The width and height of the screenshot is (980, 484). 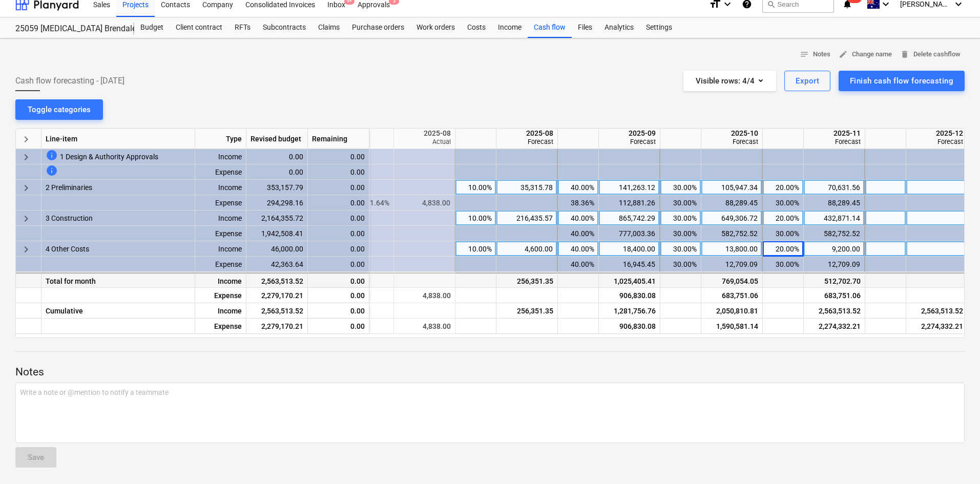 I want to click on div: Finish cash flow forecasting, so click(x=902, y=81).